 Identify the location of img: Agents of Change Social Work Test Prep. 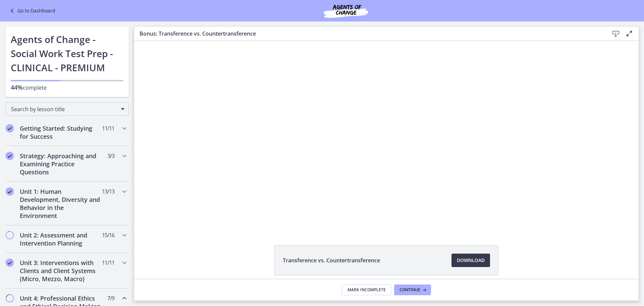
(346, 11).